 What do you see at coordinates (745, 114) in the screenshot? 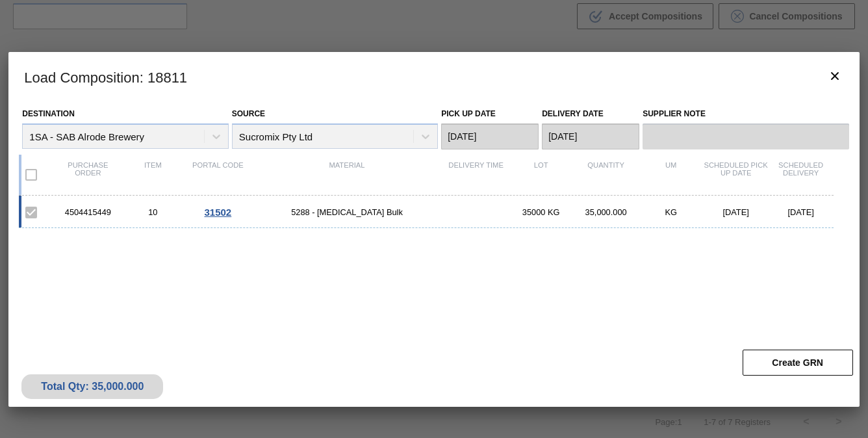
I see `label: Supplier Note` at bounding box center [745, 114].